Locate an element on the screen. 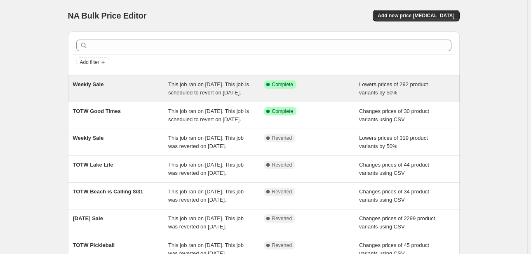  span: Changes prices of 34 product variants using CSV is located at coordinates (394, 195).